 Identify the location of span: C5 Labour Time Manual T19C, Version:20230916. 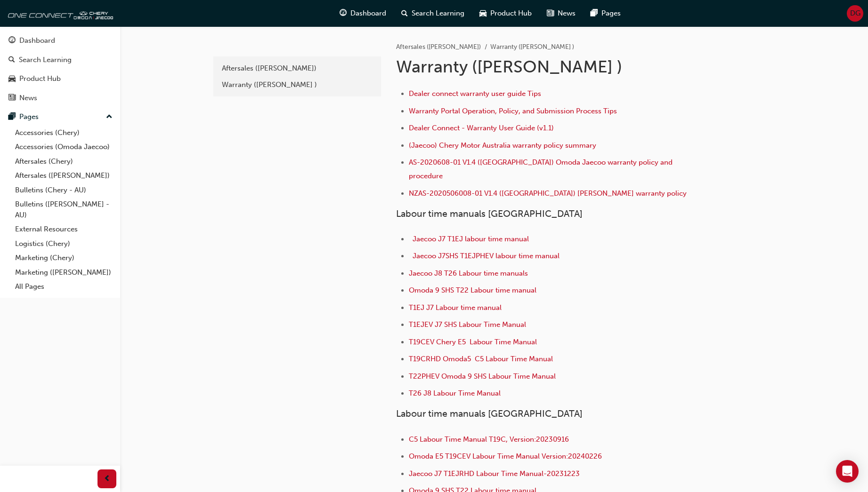
(489, 440).